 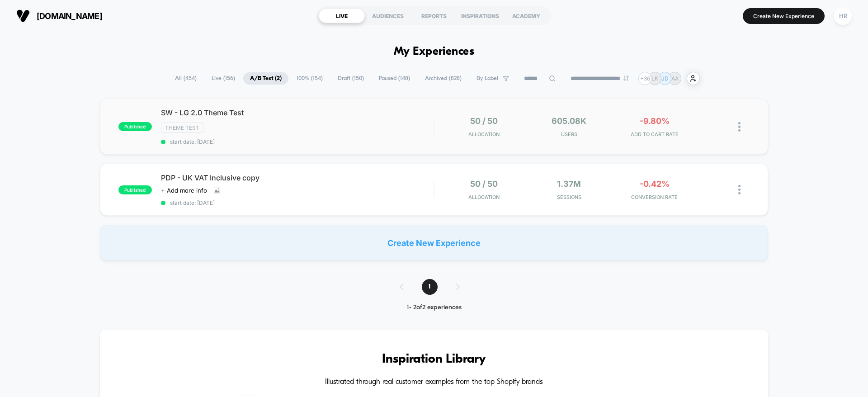 I want to click on span: A/B Test ( 2 ), so click(x=266, y=78).